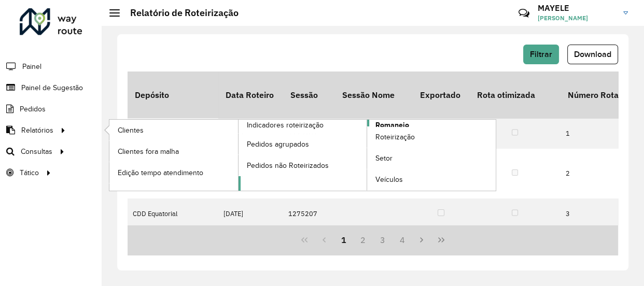 This screenshot has height=286, width=644. I want to click on h2: Relatório de Roteirização, so click(179, 13).